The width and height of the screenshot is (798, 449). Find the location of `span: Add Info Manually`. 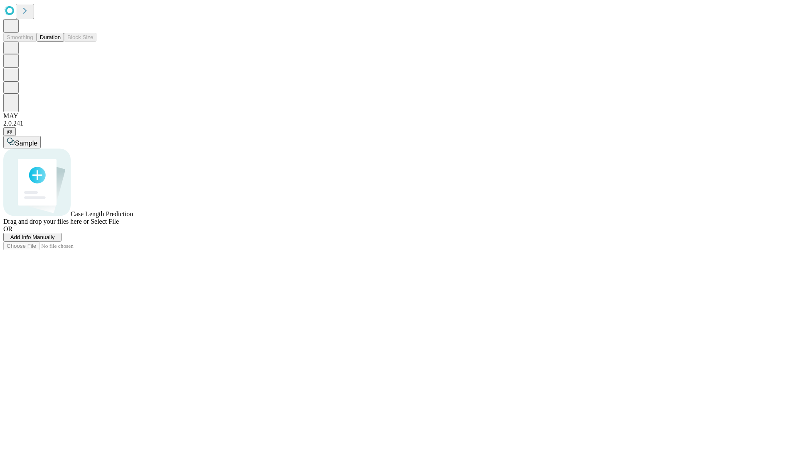

span: Add Info Manually is located at coordinates (32, 237).